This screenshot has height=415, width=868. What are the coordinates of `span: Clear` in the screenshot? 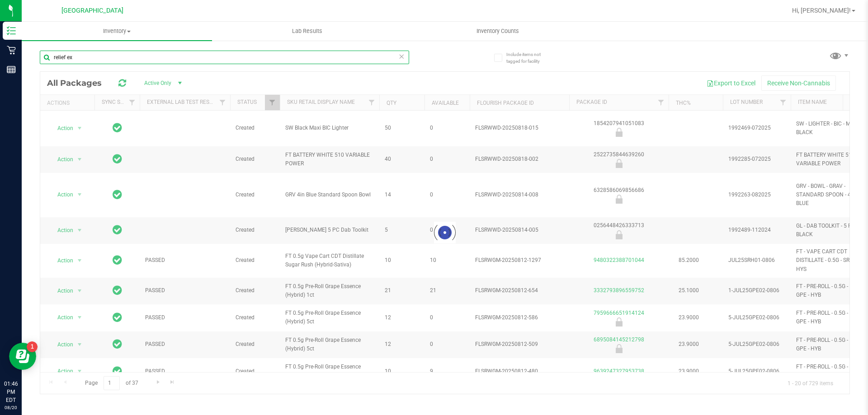 It's located at (401, 56).